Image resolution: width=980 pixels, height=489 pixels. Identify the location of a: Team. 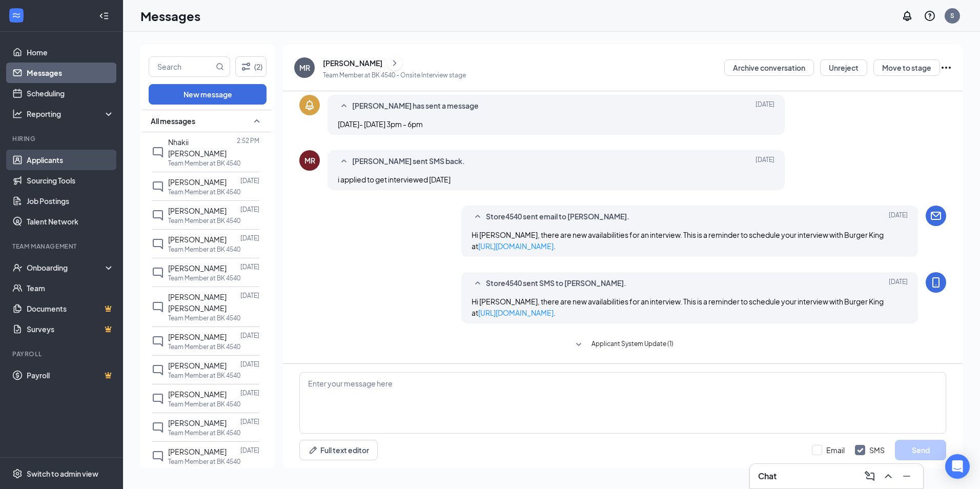
(70, 288).